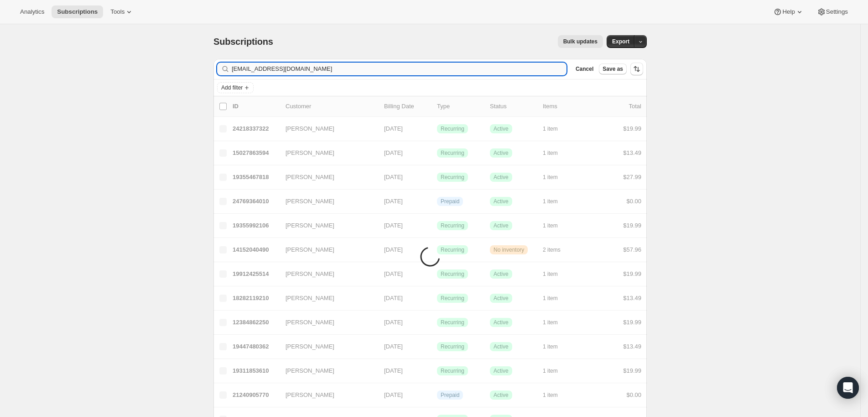  I want to click on button: Bulk updates, so click(580, 41).